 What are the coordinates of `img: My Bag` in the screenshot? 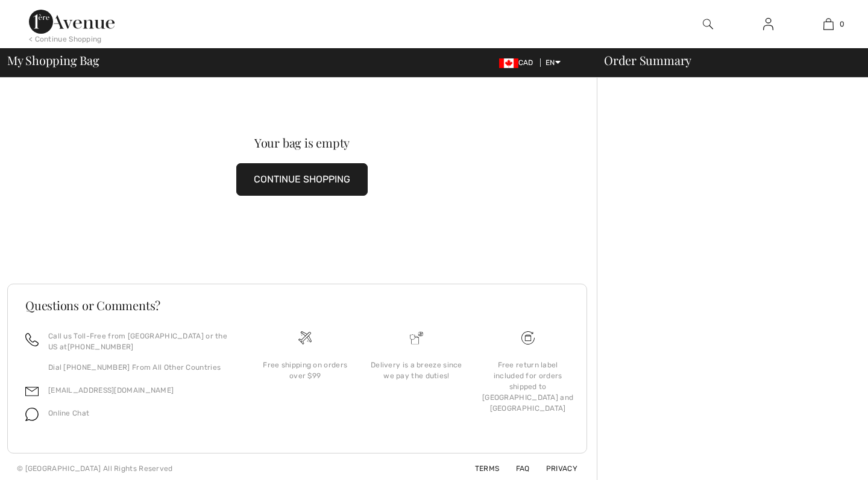 It's located at (829, 24).